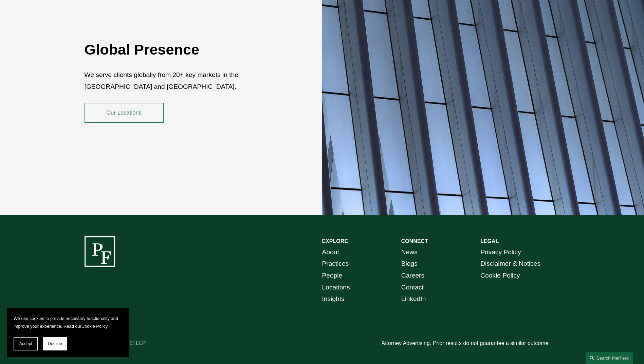 The width and height of the screenshot is (644, 364). I want to click on strong: CONNECT, so click(415, 241).